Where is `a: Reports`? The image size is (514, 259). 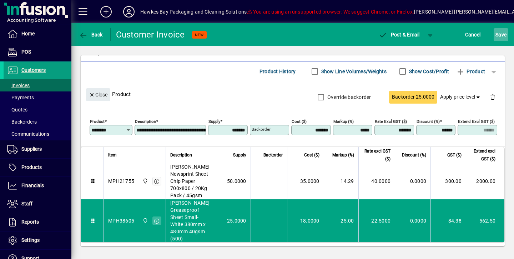 a: Reports is located at coordinates (38, 222).